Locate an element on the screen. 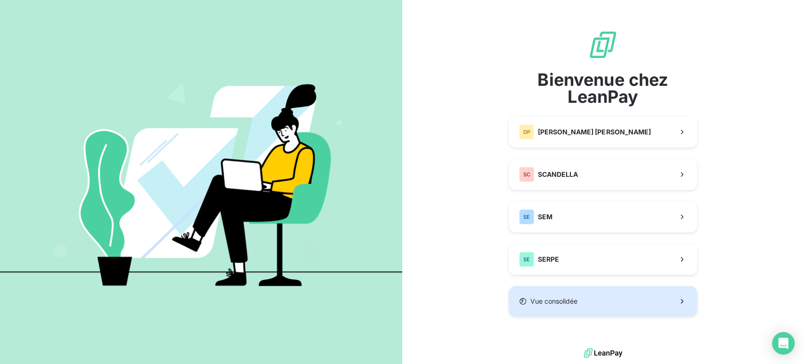 Image resolution: width=804 pixels, height=364 pixels. div: DP is located at coordinates (526, 132).